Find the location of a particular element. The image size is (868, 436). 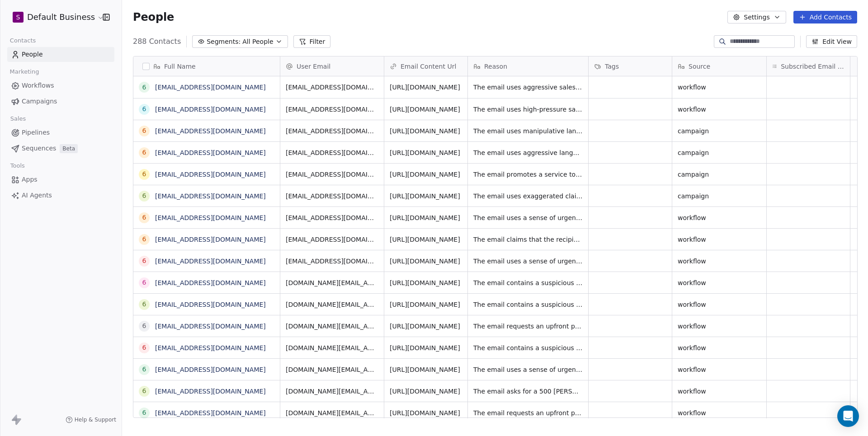

span: Contacts is located at coordinates (23, 41).